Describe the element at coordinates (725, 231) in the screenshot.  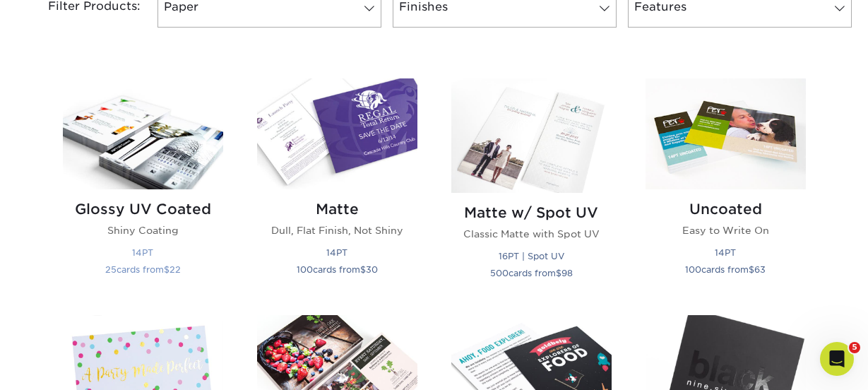
I see `p: Easy to Write On` at that location.